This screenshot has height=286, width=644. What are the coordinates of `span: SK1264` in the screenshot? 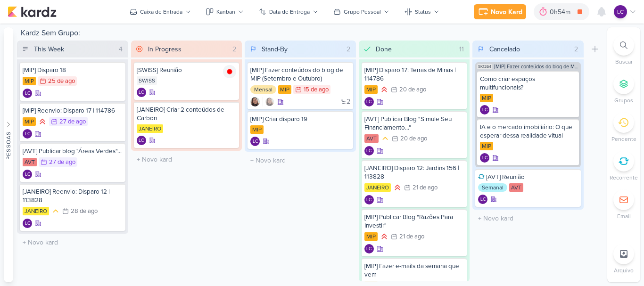 It's located at (484, 67).